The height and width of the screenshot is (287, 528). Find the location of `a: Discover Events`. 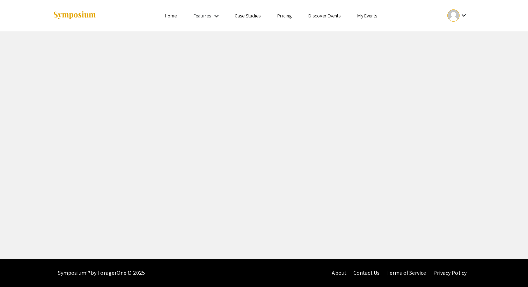

a: Discover Events is located at coordinates (324, 16).